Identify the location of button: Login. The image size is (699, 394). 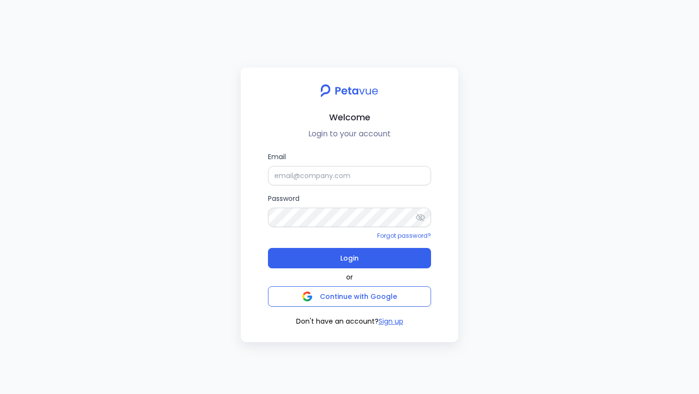
(349, 258).